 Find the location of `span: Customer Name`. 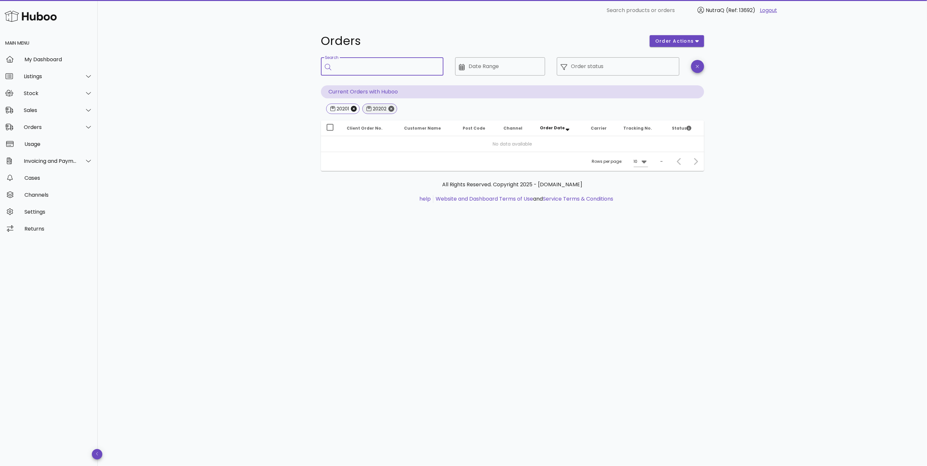

span: Customer Name is located at coordinates (423, 128).